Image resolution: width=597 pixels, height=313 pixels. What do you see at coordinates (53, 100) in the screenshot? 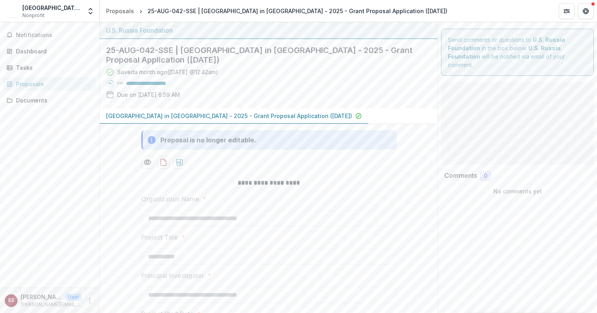
I see `div: Documents` at bounding box center [53, 100].